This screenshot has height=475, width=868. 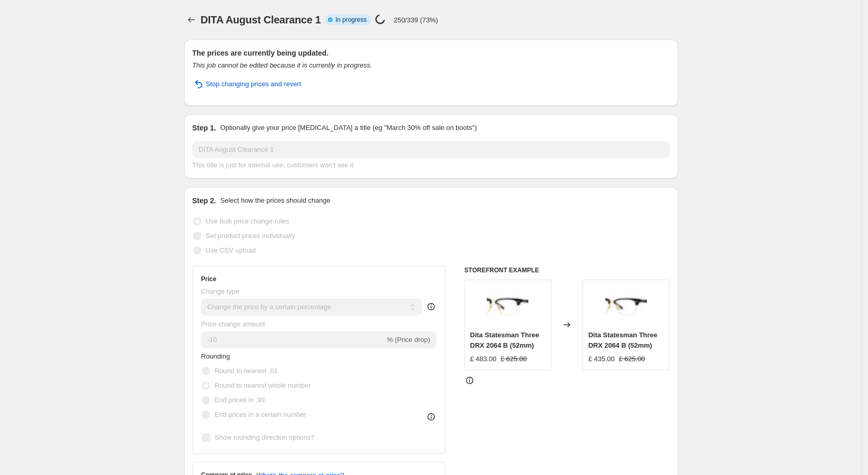 What do you see at coordinates (601, 359) in the screenshot?
I see `span: £ 435.00` at bounding box center [601, 359].